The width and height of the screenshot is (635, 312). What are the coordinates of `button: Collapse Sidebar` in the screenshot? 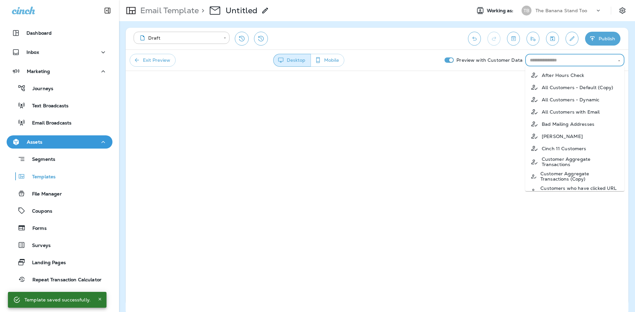 It's located at (107, 11).